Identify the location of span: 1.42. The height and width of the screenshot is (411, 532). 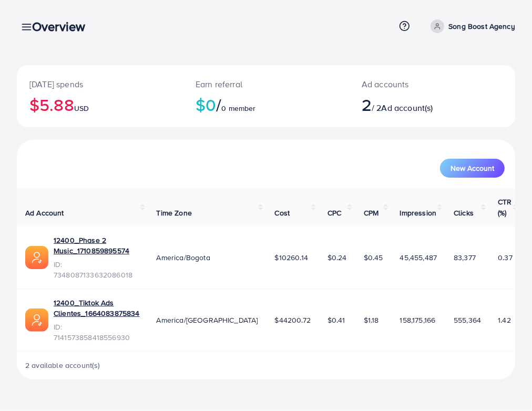
(504, 321).